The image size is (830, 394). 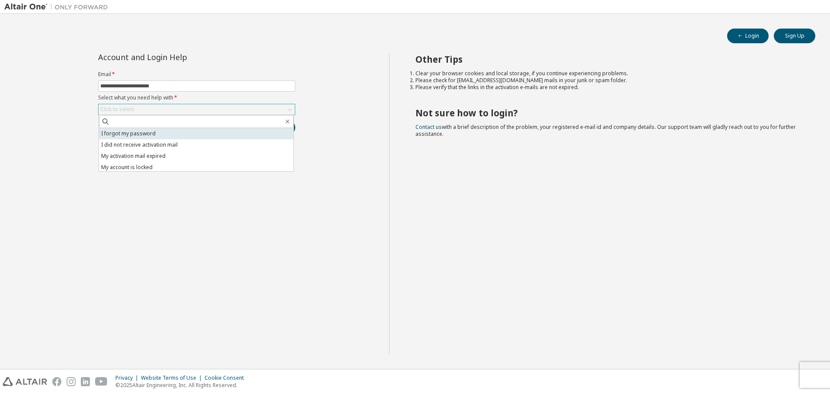 I want to click on div: Account and Login Help, so click(x=177, y=57).